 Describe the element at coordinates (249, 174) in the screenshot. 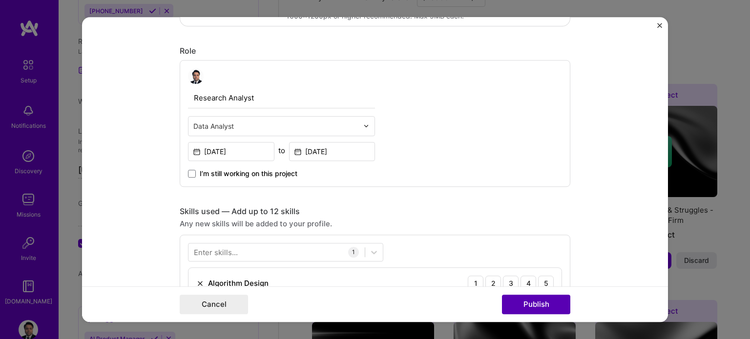

I see `span: I’m still working on this project` at that location.